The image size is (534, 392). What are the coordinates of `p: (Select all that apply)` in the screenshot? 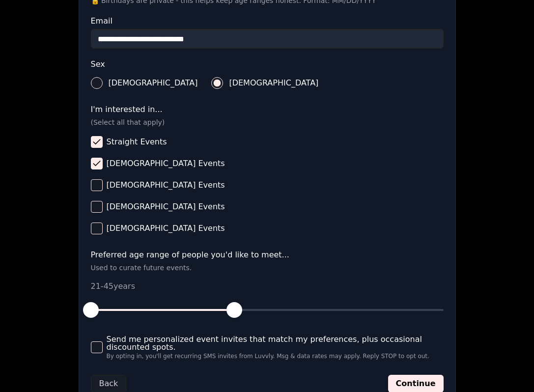 It's located at (268, 122).